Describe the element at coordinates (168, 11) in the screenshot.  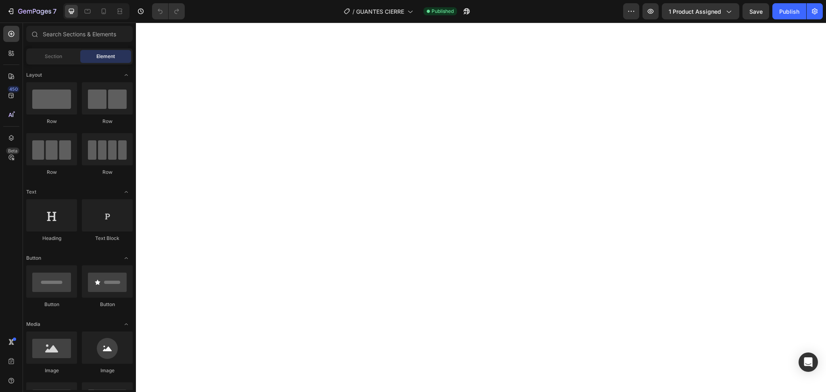
I see `div: Undo/Redo` at that location.